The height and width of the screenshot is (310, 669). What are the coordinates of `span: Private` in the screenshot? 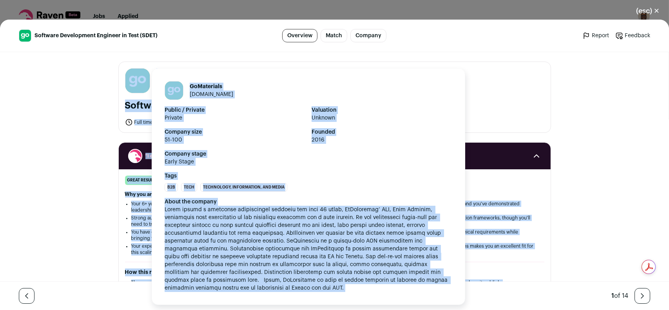 It's located at (235, 118).